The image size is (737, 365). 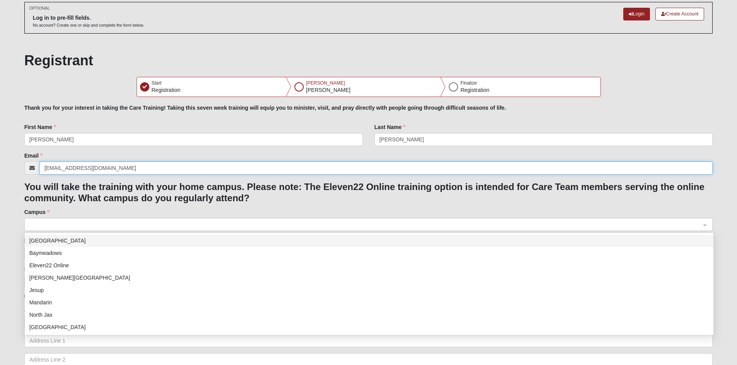 What do you see at coordinates (369, 253) in the screenshot?
I see `div: Baymeadows` at bounding box center [369, 253].